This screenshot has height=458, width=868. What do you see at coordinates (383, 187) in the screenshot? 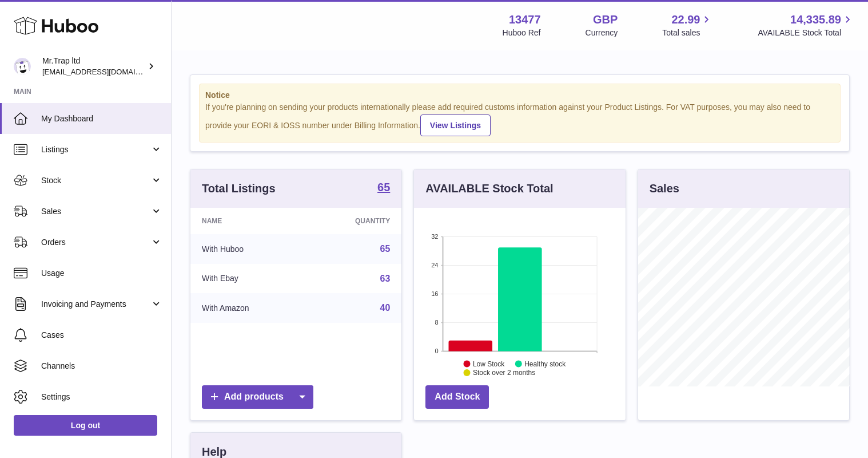
I see `strong: 65` at bounding box center [383, 187].